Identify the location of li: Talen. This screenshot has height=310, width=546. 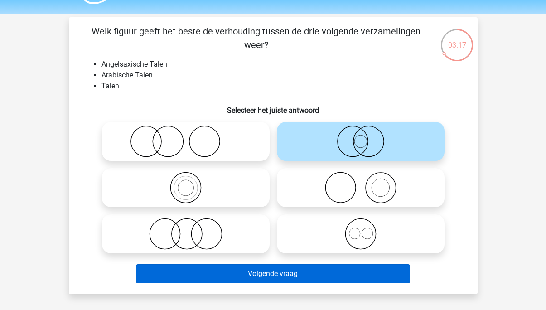
(282, 86).